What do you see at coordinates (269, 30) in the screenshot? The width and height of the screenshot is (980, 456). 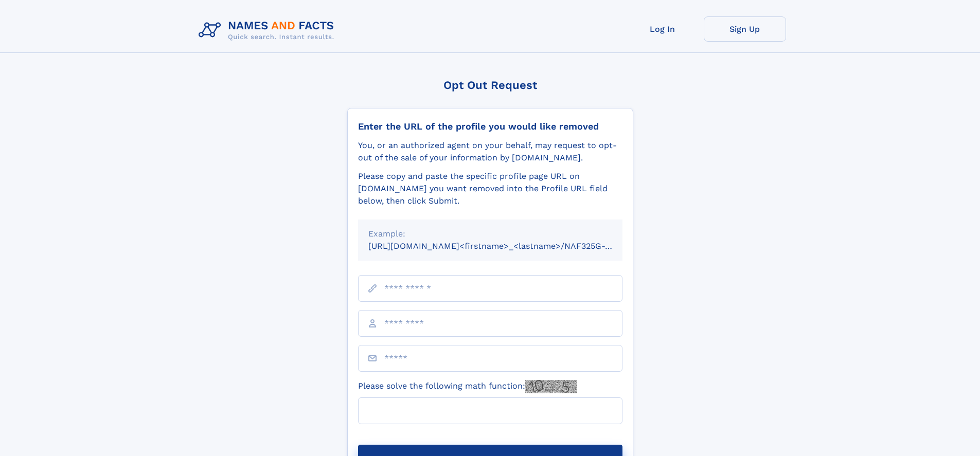 I see `img: Logo Names and Facts` at bounding box center [269, 30].